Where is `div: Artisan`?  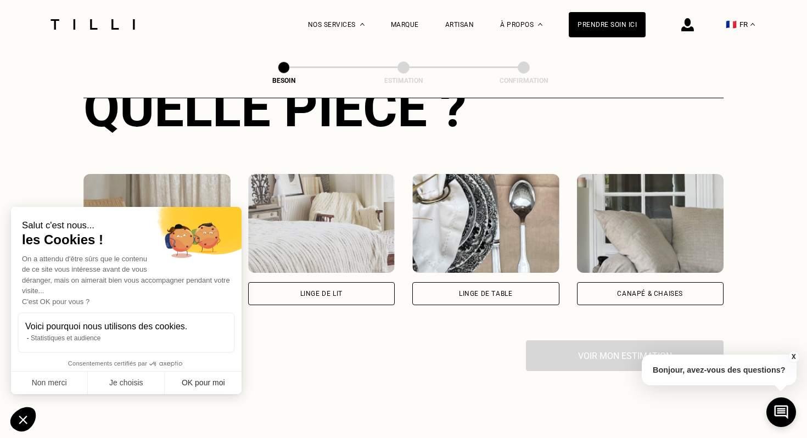
div: Artisan is located at coordinates (460, 25).